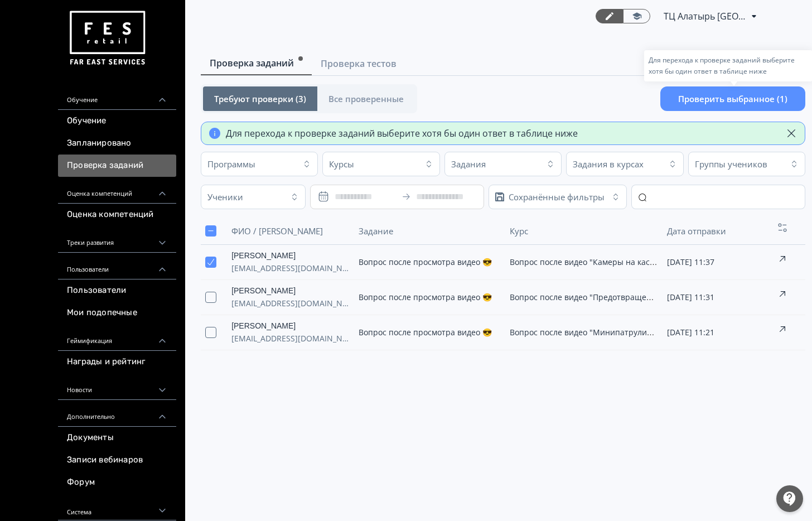  Describe the element at coordinates (519, 231) in the screenshot. I see `span: Курс` at that location.